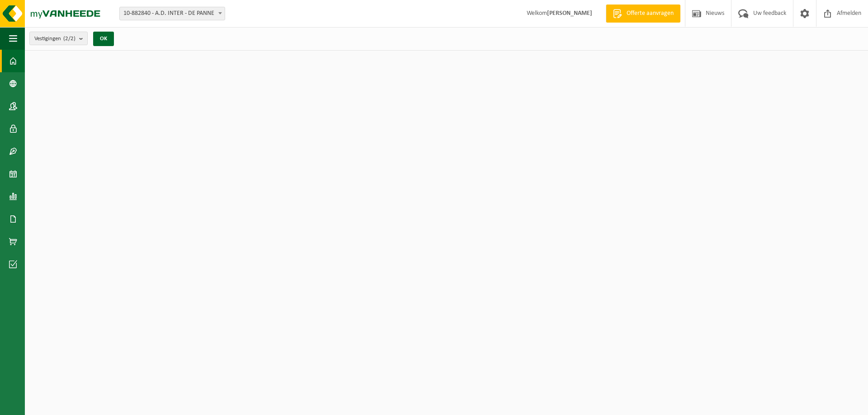  What do you see at coordinates (103, 39) in the screenshot?
I see `button: OK` at bounding box center [103, 39].